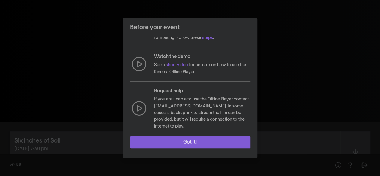 This screenshot has width=380, height=176. Describe the element at coordinates (202, 68) in the screenshot. I see `p: See a for an intro on how to use the Kinema Offline Player.` at that location.